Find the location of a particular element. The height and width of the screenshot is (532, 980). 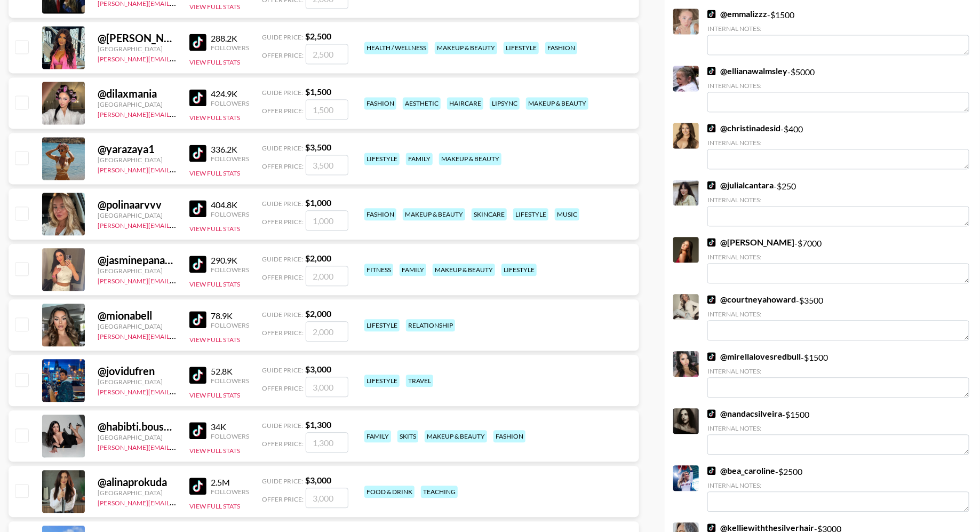

div: - $ 5000 is located at coordinates (838, 88).